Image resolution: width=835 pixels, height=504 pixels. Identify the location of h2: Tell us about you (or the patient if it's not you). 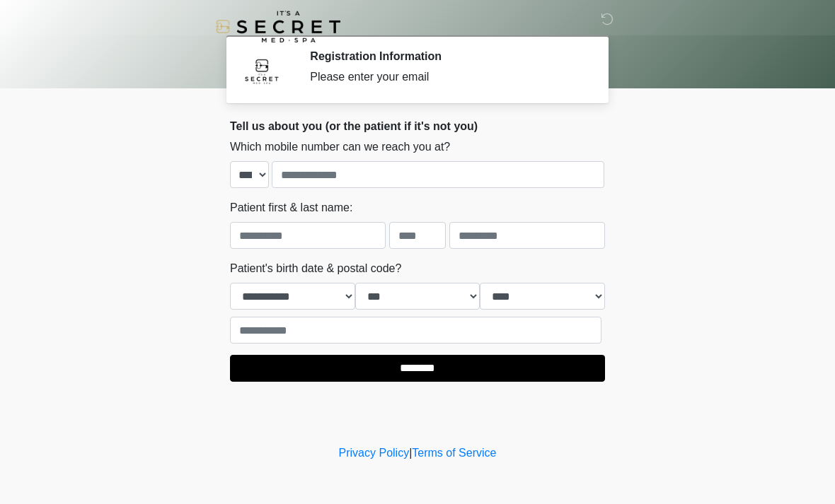
(418, 126).